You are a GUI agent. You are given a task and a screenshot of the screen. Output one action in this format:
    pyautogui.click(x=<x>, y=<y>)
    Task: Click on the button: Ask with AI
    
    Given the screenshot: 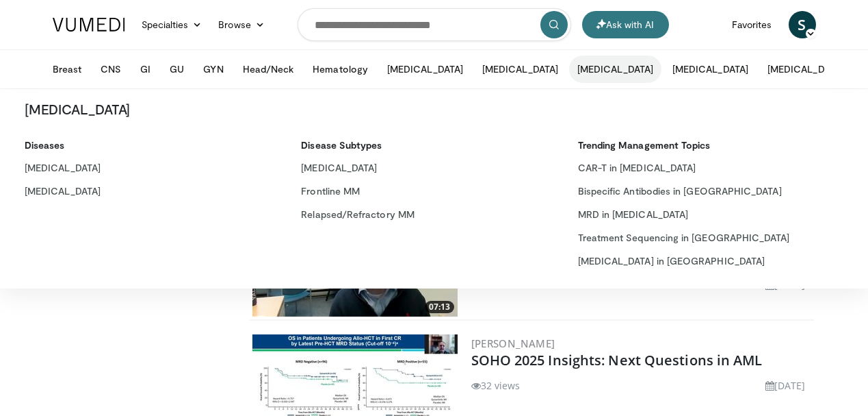 What is the action you would take?
    pyautogui.click(x=626, y=25)
    